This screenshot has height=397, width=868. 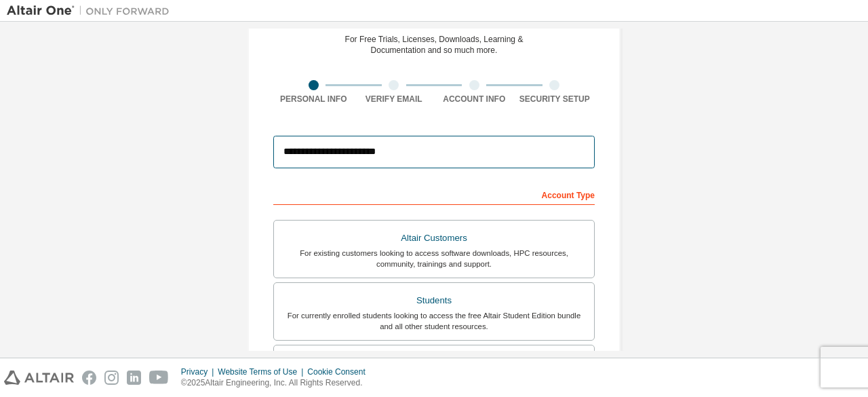 I want to click on div: Account Info, so click(x=474, y=99).